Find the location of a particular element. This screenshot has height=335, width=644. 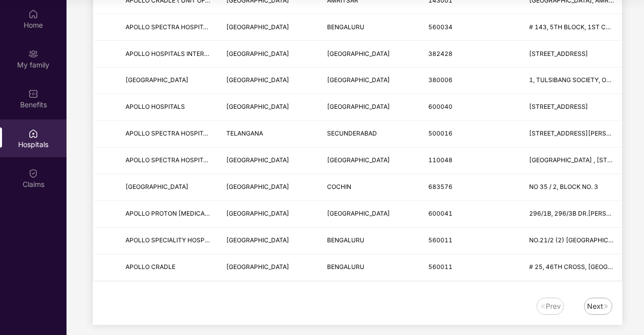

td: NO 35 / 2, BLOCK NO. 3 is located at coordinates (571, 188).